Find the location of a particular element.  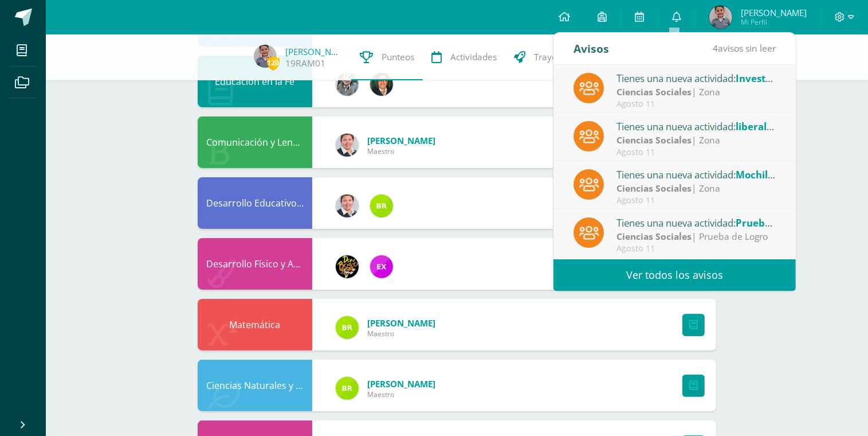

a: Ver todos los avisos is located at coordinates (674, 274).